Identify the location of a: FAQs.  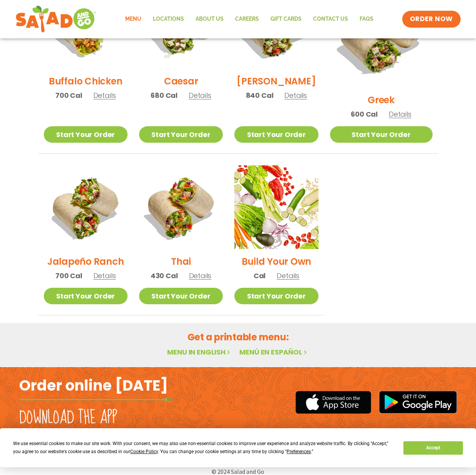
(366, 19).